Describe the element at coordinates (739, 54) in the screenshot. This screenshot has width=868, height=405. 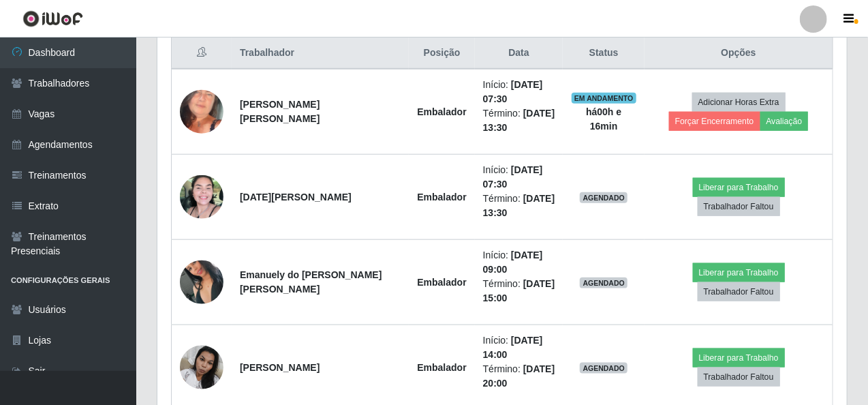
I see `th: Opções` at that location.